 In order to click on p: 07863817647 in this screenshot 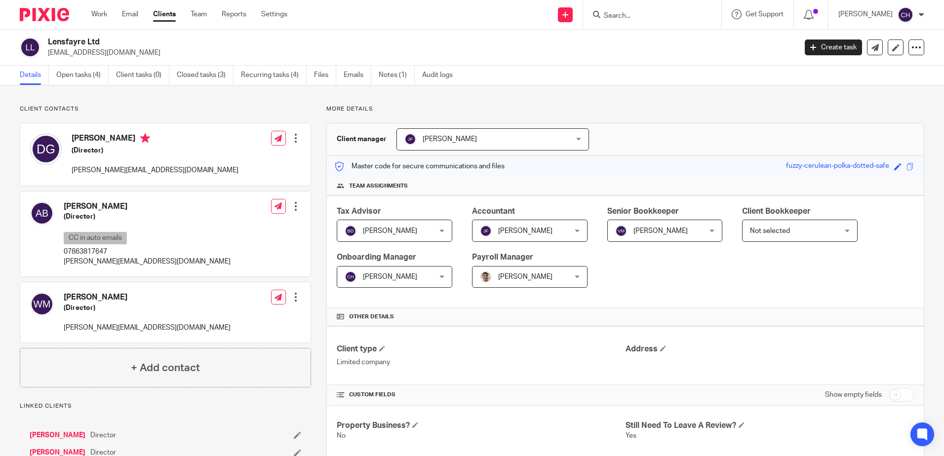, I will do `click(147, 252)`.